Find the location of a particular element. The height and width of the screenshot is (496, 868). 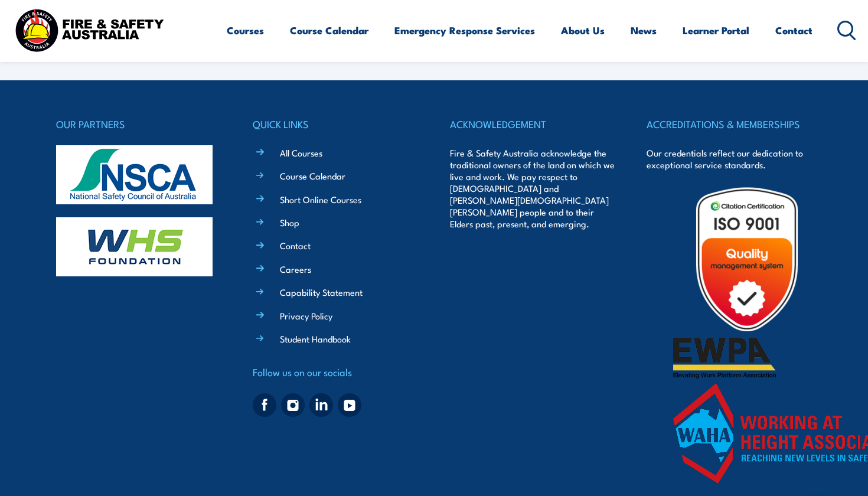

img: whs-logo-footer is located at coordinates (134, 247).